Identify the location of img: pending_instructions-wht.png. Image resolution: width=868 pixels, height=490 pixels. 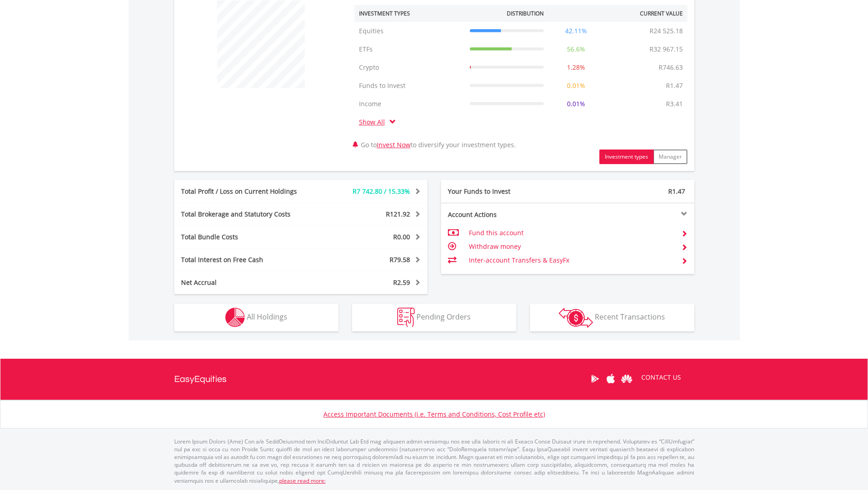
(406, 318).